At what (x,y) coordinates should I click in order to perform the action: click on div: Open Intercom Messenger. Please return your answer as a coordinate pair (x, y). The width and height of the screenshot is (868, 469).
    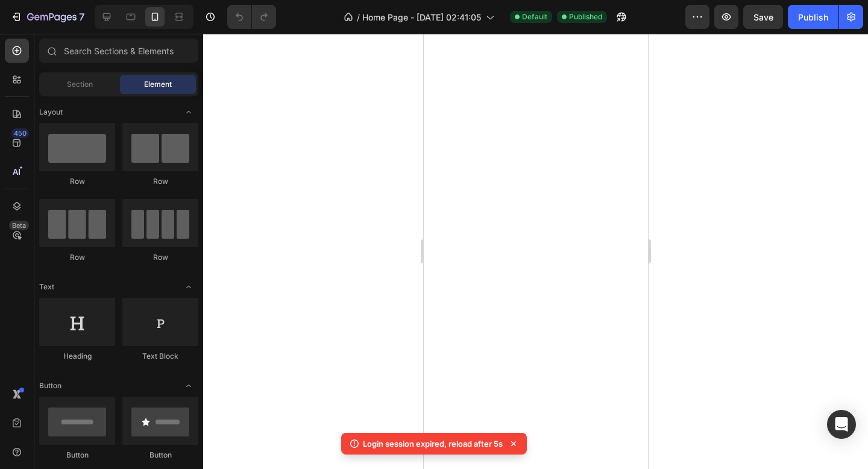
    Looking at the image, I should click on (841, 425).